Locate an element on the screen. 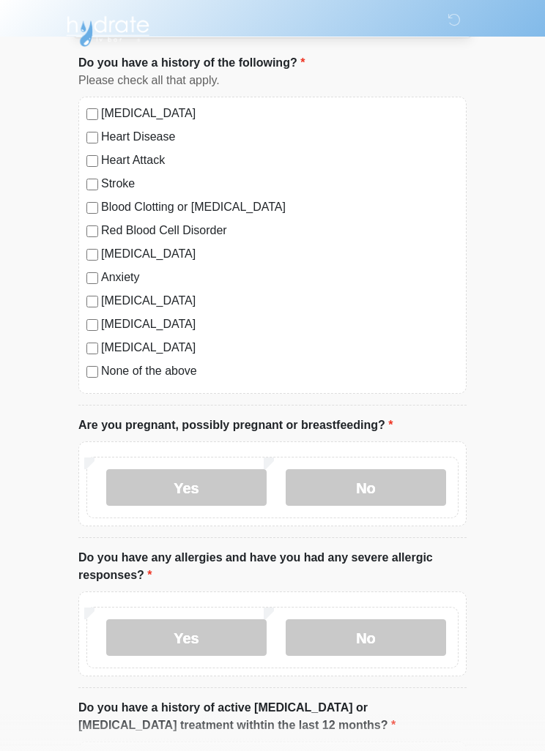 This screenshot has height=751, width=545. input: Anxiety is located at coordinates (92, 278).